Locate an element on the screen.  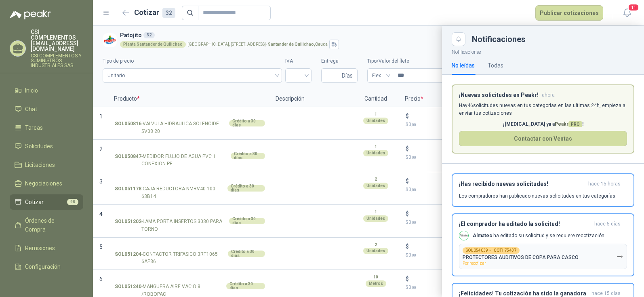
h3: ¡El comprador ha editado la solicitud! is located at coordinates (525, 224).